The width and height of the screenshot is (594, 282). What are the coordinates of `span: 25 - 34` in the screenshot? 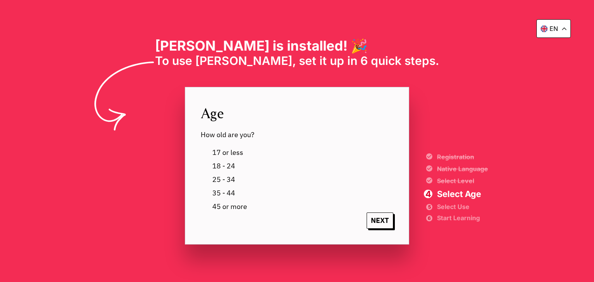 It's located at (223, 180).